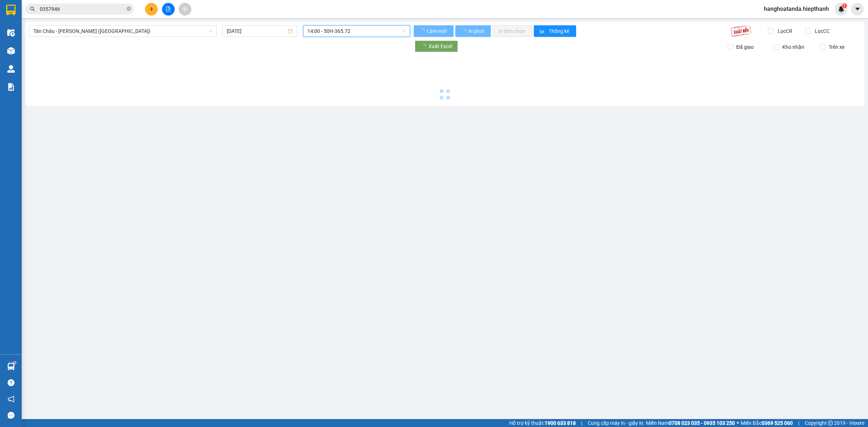 The height and width of the screenshot is (427, 868). I want to click on button: bar-chartThống kê, so click(554, 31).